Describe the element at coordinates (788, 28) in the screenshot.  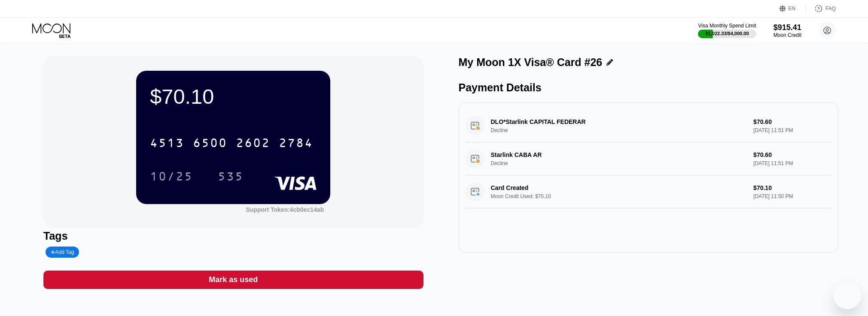
I see `div: $915.41` at that location.